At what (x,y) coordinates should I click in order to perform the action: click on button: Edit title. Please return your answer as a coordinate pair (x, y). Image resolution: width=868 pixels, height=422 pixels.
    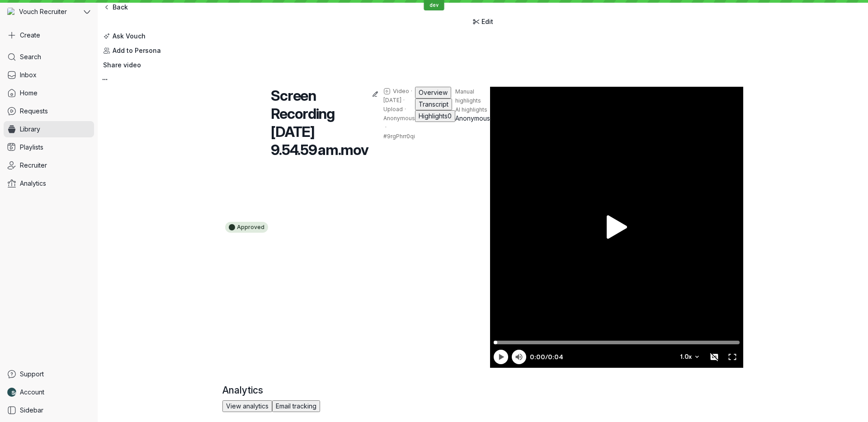
    Looking at the image, I should click on (375, 94).